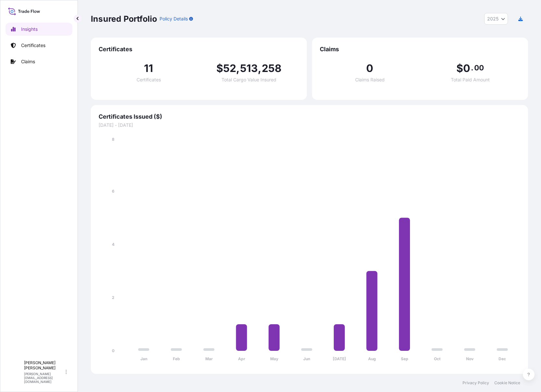 This screenshot has width=541, height=392. What do you see at coordinates (113, 244) in the screenshot?
I see `tspan: 4` at bounding box center [113, 244].